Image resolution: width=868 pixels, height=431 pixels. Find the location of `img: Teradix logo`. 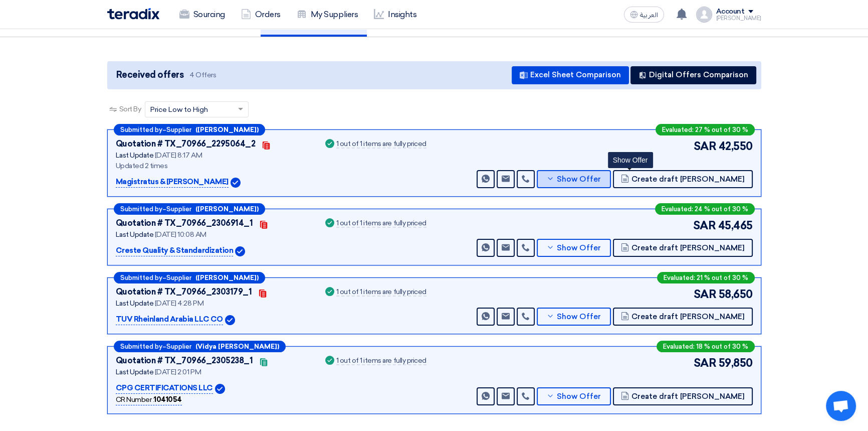

img: Teradix logo is located at coordinates (133, 13).